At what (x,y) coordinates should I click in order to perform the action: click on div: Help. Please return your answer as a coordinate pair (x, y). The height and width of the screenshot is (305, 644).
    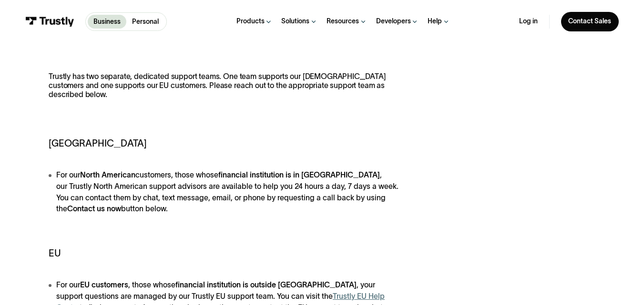
    Looking at the image, I should click on (435, 21).